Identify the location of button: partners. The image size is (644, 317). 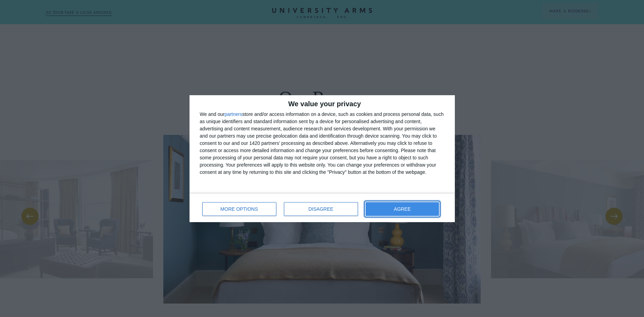
(234, 114).